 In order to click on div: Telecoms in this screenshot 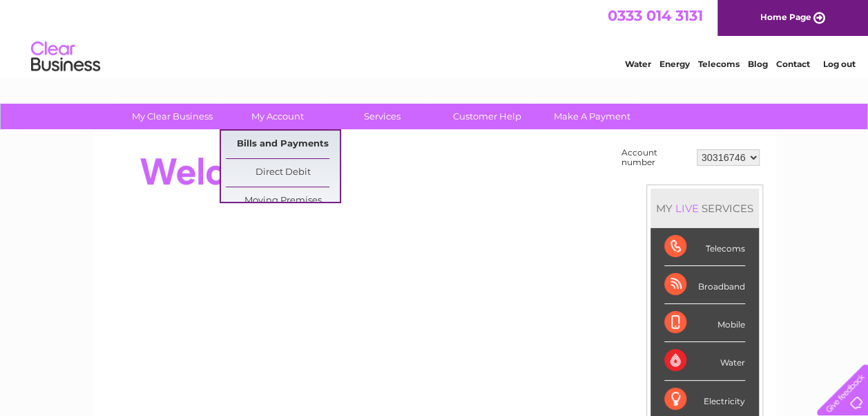, I will do `click(705, 246)`.